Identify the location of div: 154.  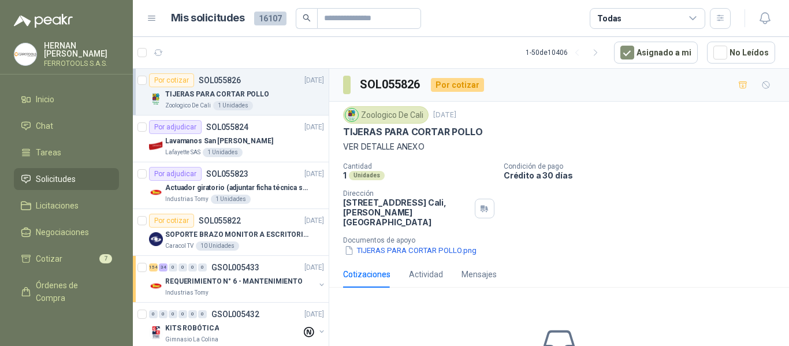
(153, 267).